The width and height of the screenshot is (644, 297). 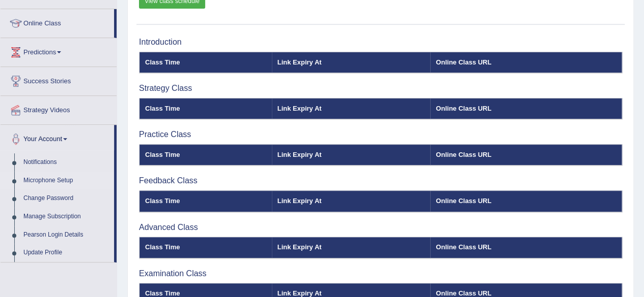 What do you see at coordinates (380, 135) in the screenshot?
I see `h3: Practice Class` at bounding box center [380, 135].